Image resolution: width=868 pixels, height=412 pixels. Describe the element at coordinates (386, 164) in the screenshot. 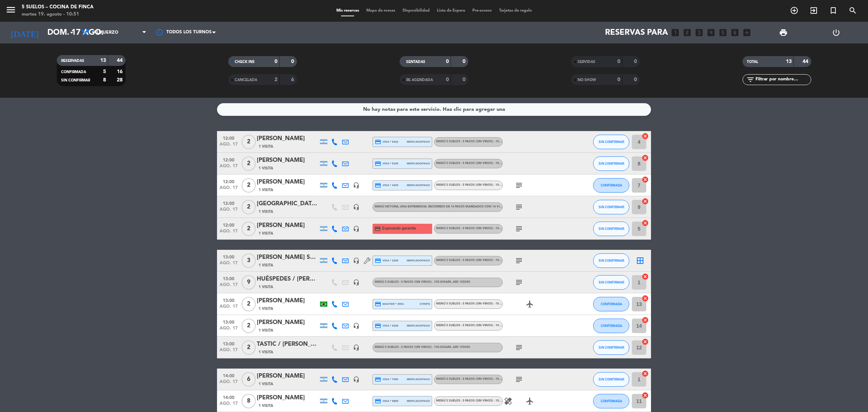

I see `span: visa * 5199` at that location.